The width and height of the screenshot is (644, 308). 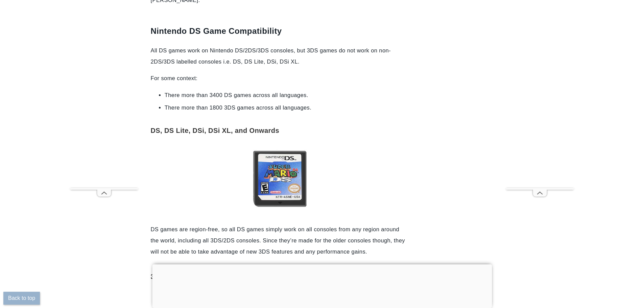 I want to click on img: Photo of a DS game cartridge., so click(x=280, y=179).